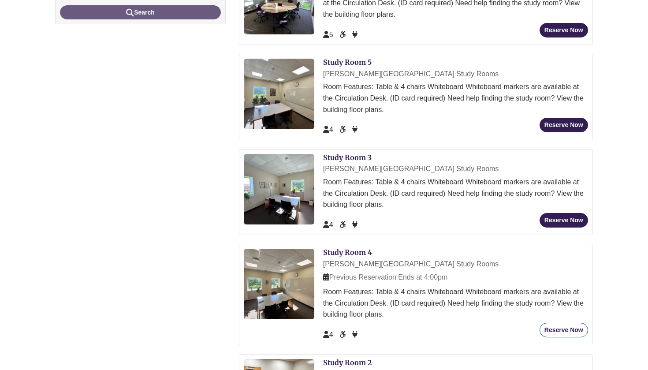 The width and height of the screenshot is (648, 370). I want to click on a: Study Room 5, so click(348, 62).